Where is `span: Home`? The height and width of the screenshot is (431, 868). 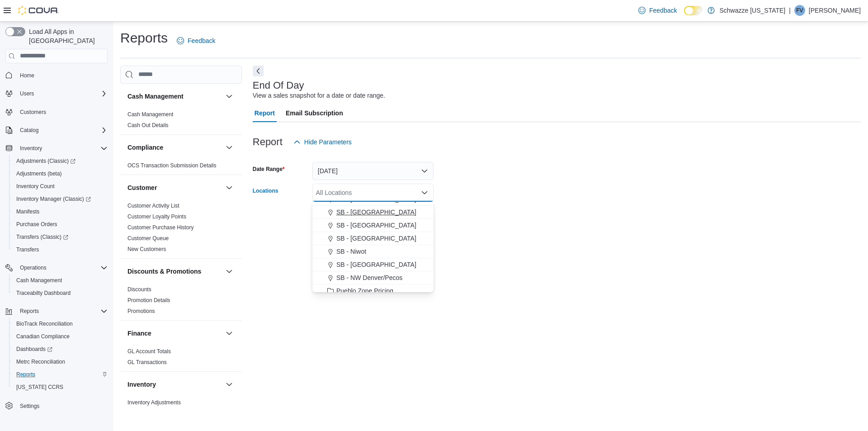
span: Home is located at coordinates (27, 76).